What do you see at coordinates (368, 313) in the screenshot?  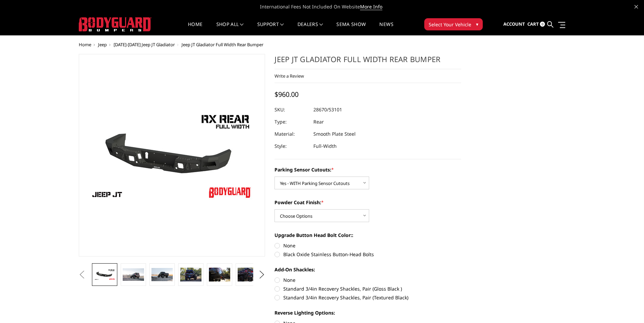 I see `label: Reverse Lighting Options:` at bounding box center [368, 313].